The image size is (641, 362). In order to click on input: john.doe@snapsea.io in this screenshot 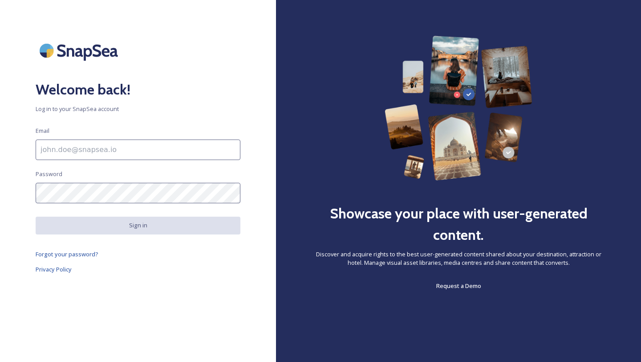, I will do `click(138, 150)`.